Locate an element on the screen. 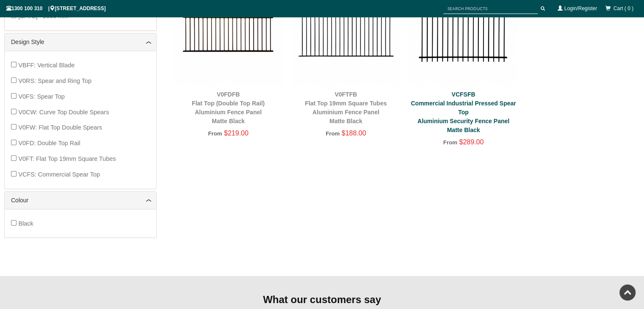  span: V0FS: Spear Top is located at coordinates (41, 96).